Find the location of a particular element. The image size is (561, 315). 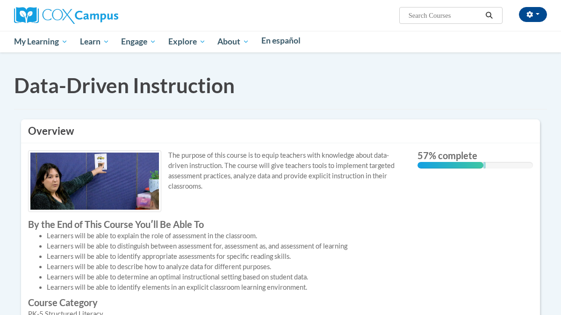

img: Cox Campus is located at coordinates (66, 15).